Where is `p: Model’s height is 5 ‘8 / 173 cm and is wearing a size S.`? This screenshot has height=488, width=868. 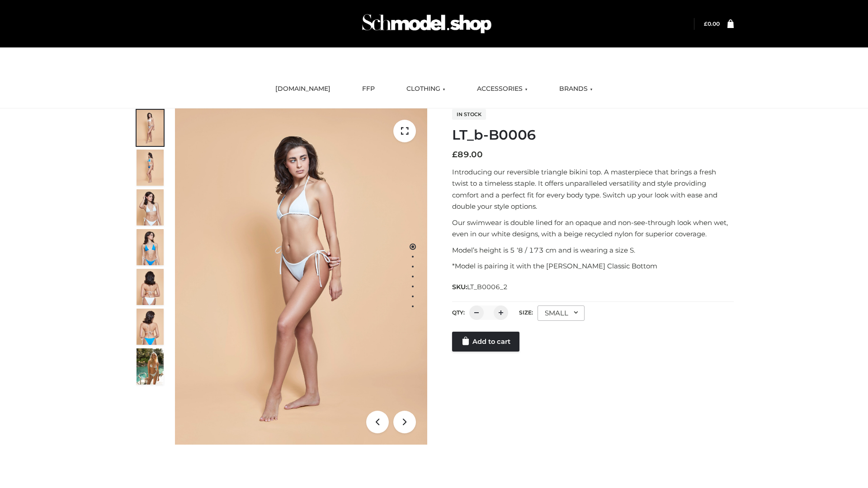 p: Model’s height is 5 ‘8 / 173 cm and is wearing a size S. is located at coordinates (592, 250).